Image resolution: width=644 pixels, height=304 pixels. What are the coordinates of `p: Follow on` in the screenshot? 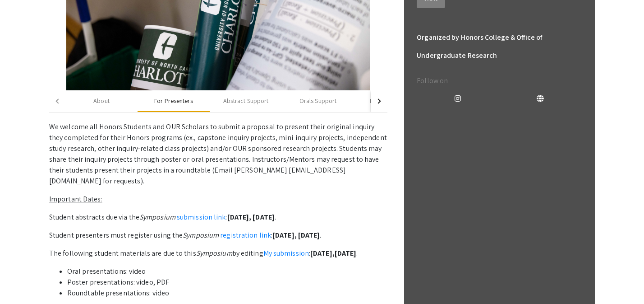 It's located at (499, 81).